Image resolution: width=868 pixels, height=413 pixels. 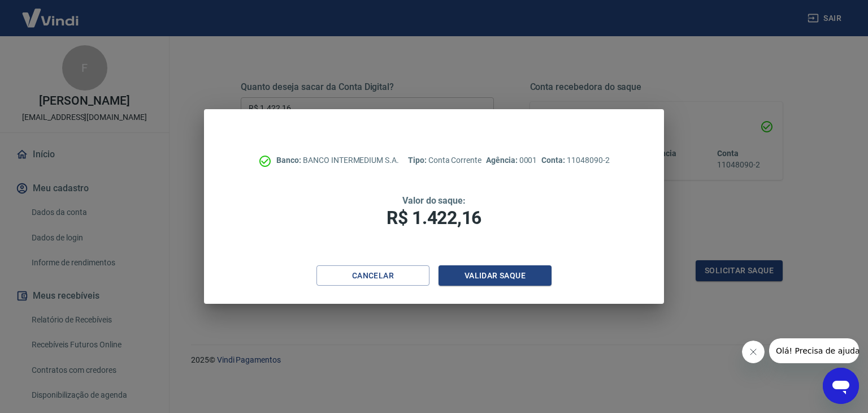 What do you see at coordinates (419, 160) in the screenshot?
I see `span: Tipo:` at bounding box center [419, 160].